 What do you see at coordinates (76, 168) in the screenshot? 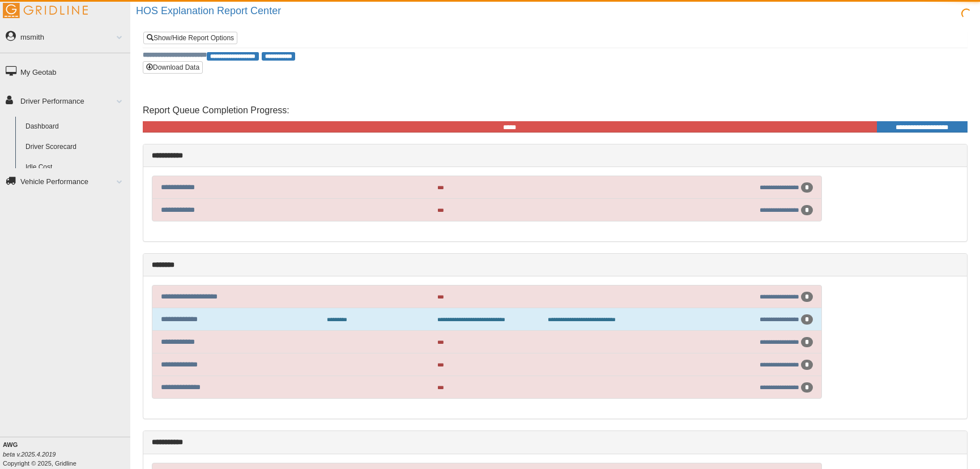
I see `a: Idle Cost` at bounding box center [76, 168].